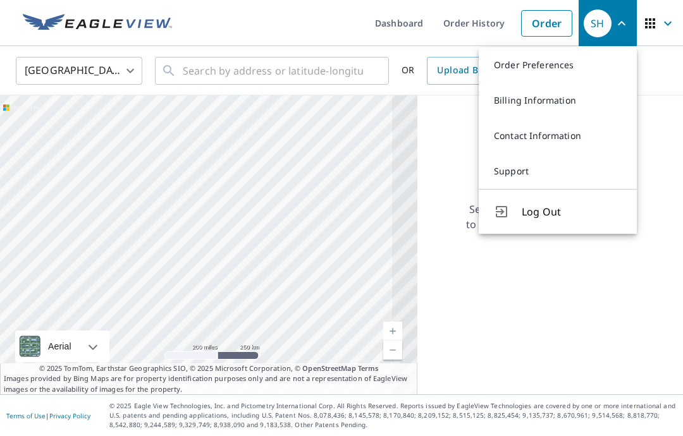  I want to click on a: Order, so click(546, 23).